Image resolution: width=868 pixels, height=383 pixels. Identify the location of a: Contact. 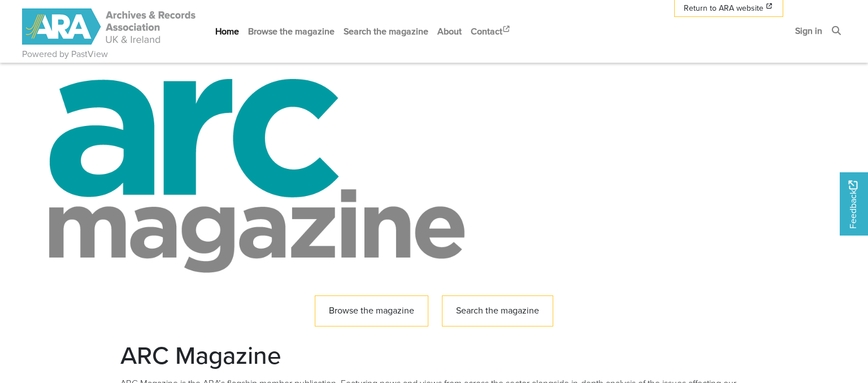
(491, 31).